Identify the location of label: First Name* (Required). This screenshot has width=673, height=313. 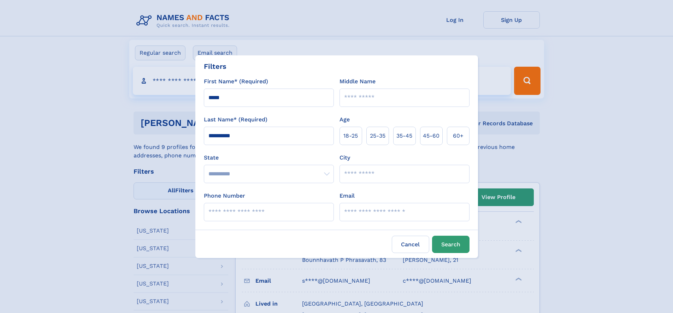
(236, 82).